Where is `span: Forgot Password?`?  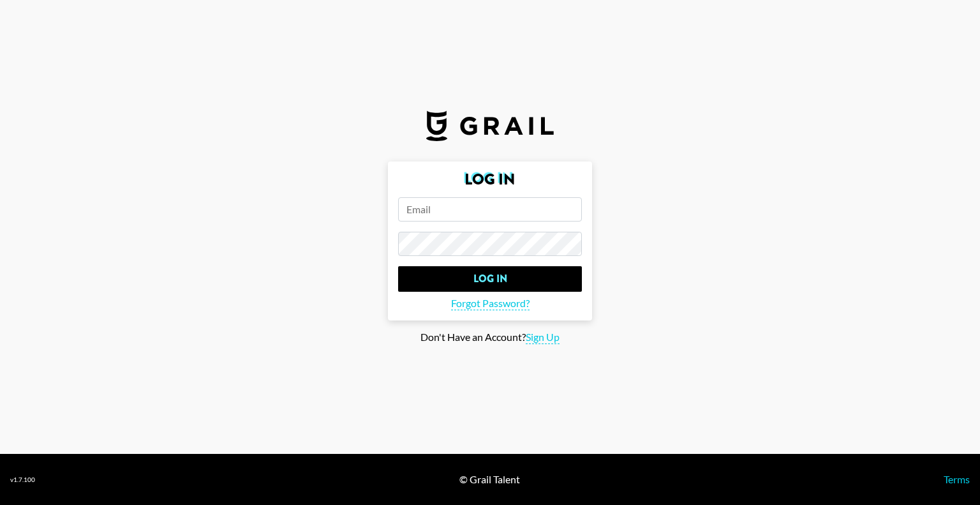 span: Forgot Password? is located at coordinates (490, 303).